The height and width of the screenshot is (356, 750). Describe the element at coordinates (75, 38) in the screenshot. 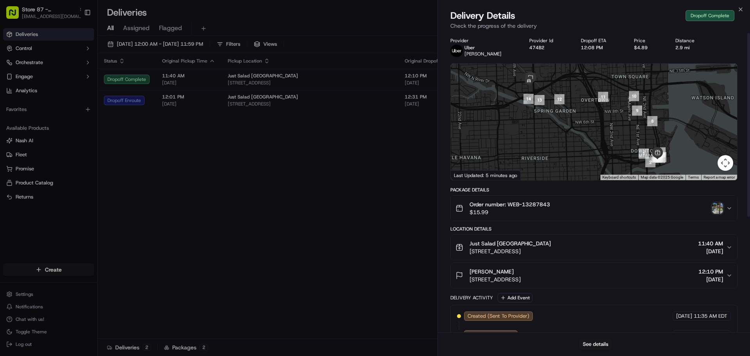

I see `p: Welcome 👋` at that location.